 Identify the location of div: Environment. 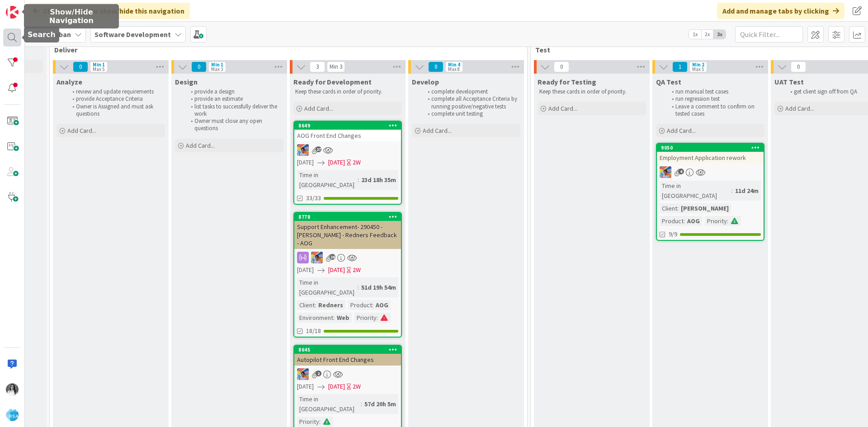
(315, 318).